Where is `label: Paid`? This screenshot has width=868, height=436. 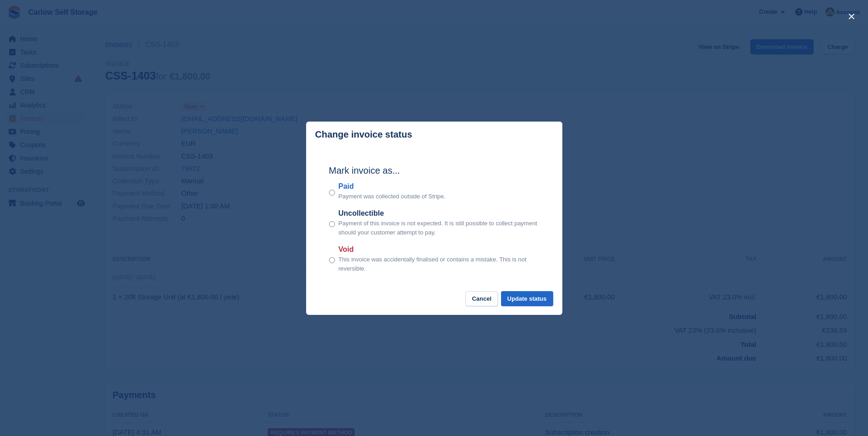
label: Paid is located at coordinates (392, 187).